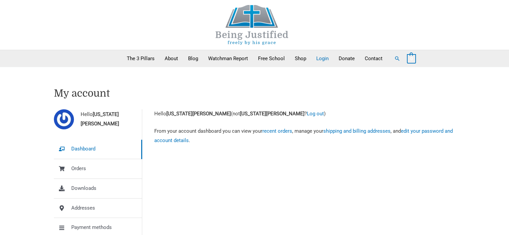 Image resolution: width=509 pixels, height=235 pixels. Describe the element at coordinates (83, 208) in the screenshot. I see `span: Addresses` at that location.